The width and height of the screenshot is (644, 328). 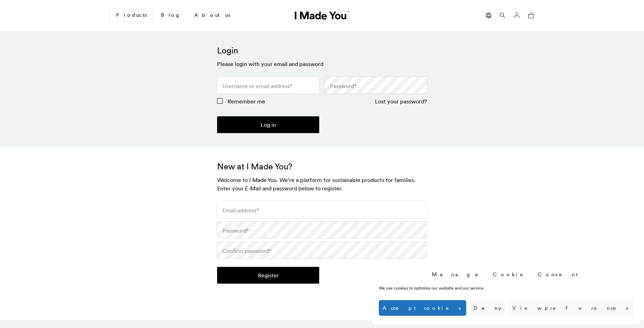 What do you see at coordinates (571, 307) in the screenshot?
I see `button: View preferences` at bounding box center [571, 307].